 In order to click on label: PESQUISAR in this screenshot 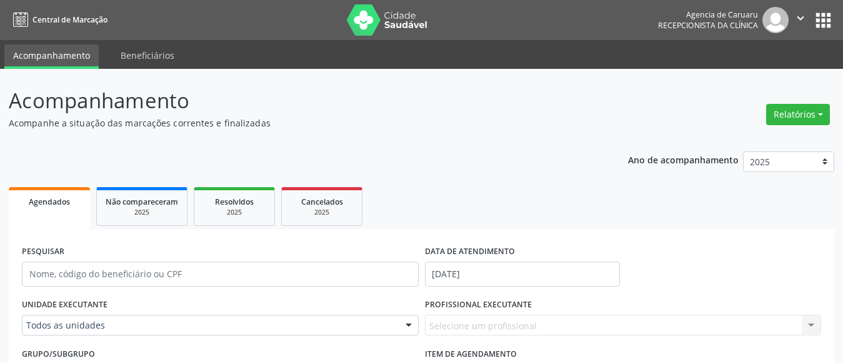, I will do `click(43, 251)`.